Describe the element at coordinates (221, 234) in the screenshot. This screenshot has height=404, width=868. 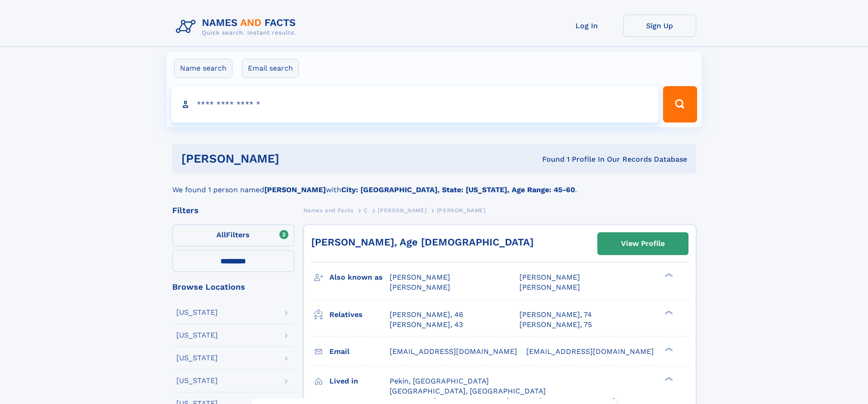
I see `span: All` at that location.